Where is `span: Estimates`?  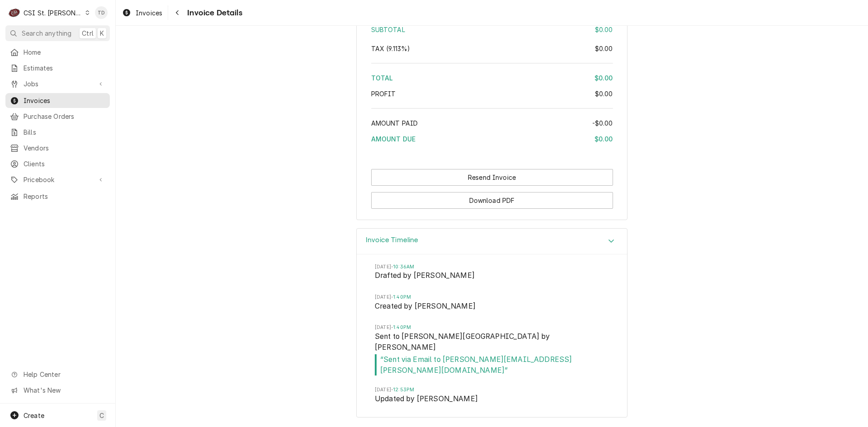
span: Estimates is located at coordinates (64, 68).